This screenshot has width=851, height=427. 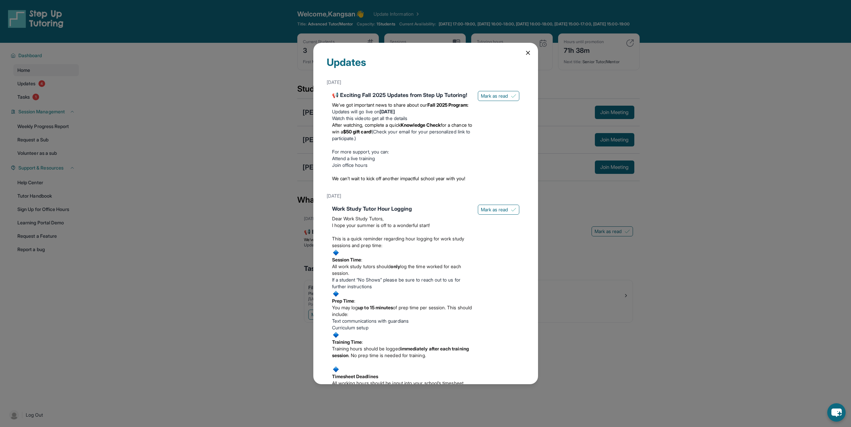 What do you see at coordinates (448, 105) in the screenshot?
I see `strong: Fall 2025 Program:` at bounding box center [448, 105].